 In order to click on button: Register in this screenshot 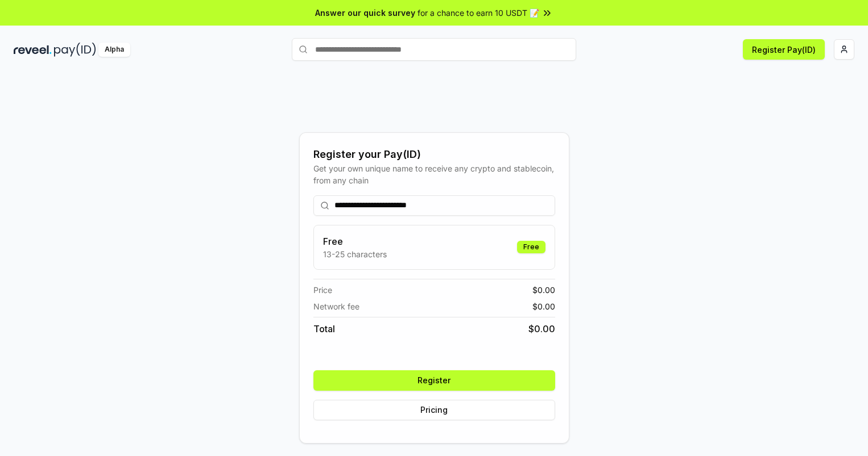, I will do `click(434, 381)`.